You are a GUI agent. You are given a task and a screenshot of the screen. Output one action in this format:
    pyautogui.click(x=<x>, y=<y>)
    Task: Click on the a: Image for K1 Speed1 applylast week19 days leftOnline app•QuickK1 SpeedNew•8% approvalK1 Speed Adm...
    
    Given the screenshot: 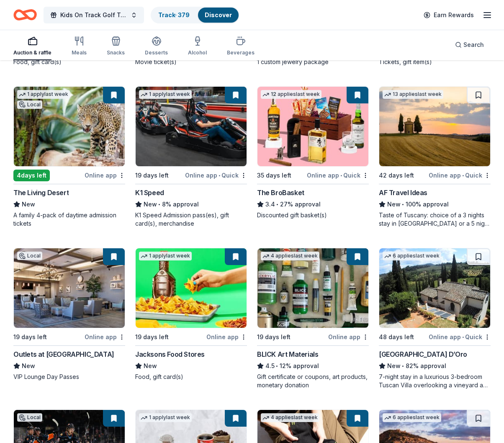 What is the action you would take?
    pyautogui.click(x=191, y=157)
    